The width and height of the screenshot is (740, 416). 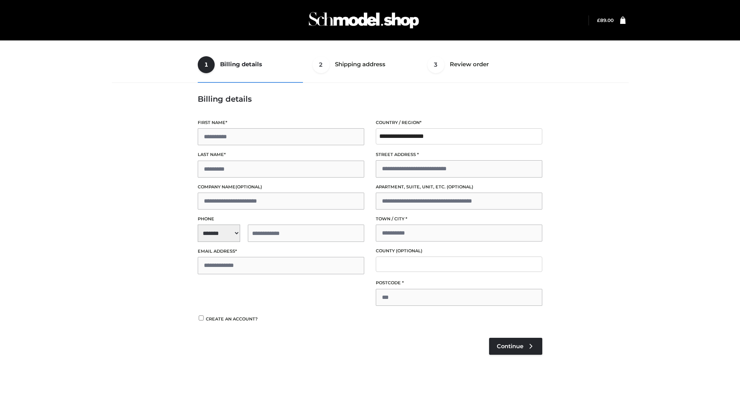 I want to click on label: Postcode, so click(x=459, y=283).